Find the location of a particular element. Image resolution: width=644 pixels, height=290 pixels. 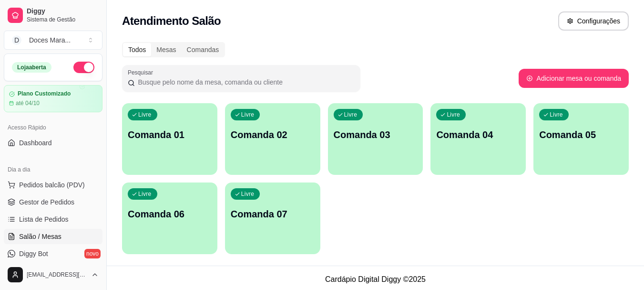

button: LivreComanda 01 is located at coordinates (170, 139).